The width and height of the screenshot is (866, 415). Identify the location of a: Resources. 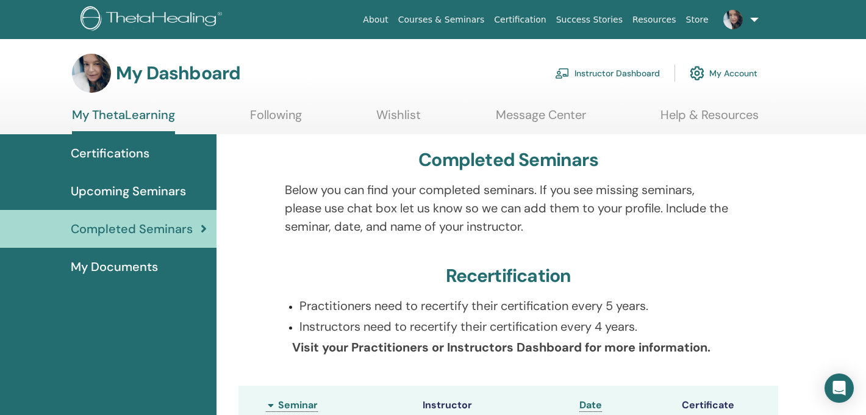
(655, 20).